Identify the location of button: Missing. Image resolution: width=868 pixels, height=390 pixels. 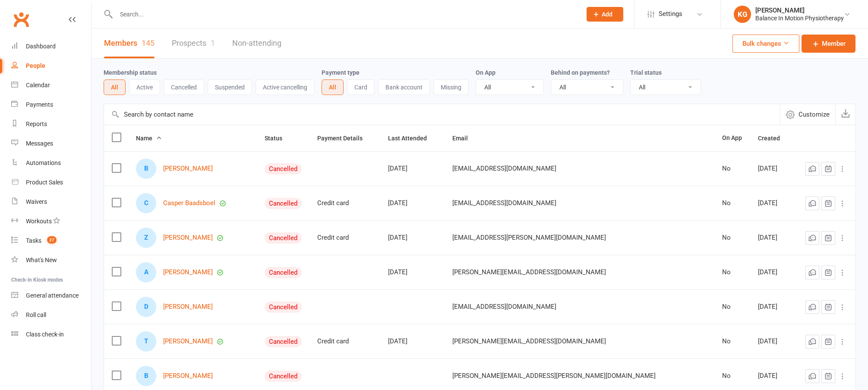
(451, 87).